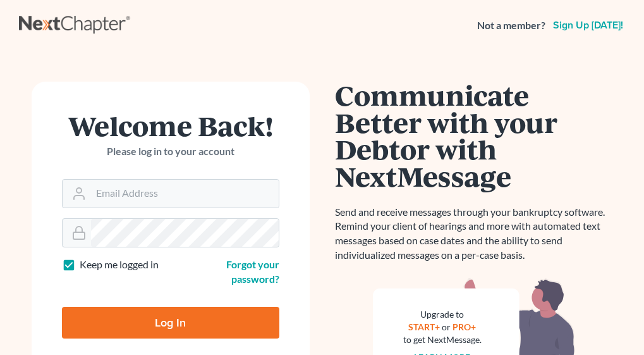  Describe the element at coordinates (253, 271) in the screenshot. I see `a: Forgot your password?` at that location.